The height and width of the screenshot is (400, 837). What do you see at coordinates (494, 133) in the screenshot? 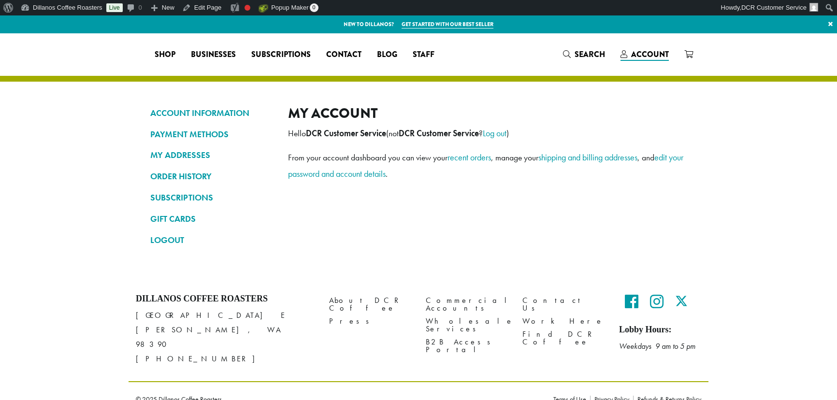
I see `a: Log out` at bounding box center [494, 133].